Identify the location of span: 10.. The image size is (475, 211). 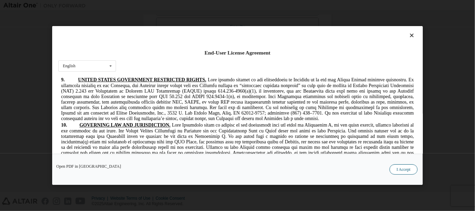
(12, 49).